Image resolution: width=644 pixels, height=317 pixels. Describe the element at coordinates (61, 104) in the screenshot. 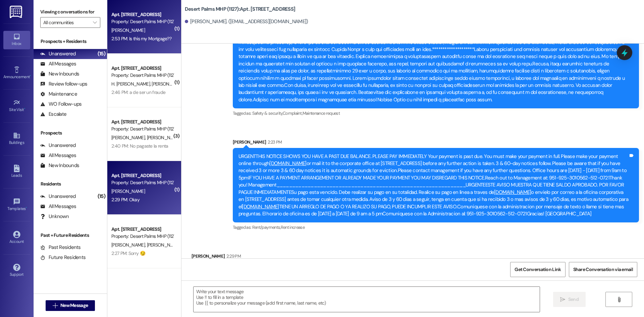

I see `div: WO Follow-ups` at that location.